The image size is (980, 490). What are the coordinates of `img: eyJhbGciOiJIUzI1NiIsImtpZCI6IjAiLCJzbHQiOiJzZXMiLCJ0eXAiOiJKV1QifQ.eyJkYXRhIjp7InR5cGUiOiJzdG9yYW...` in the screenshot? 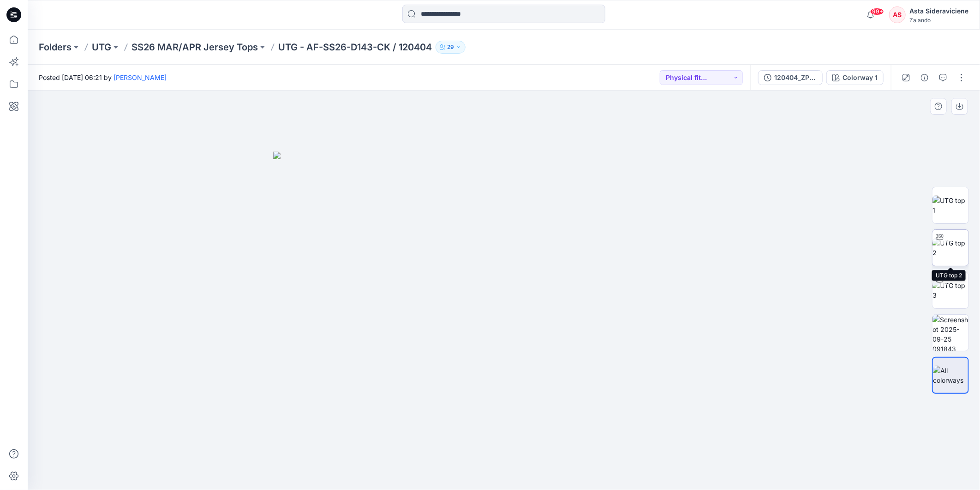 It's located at (504, 320).